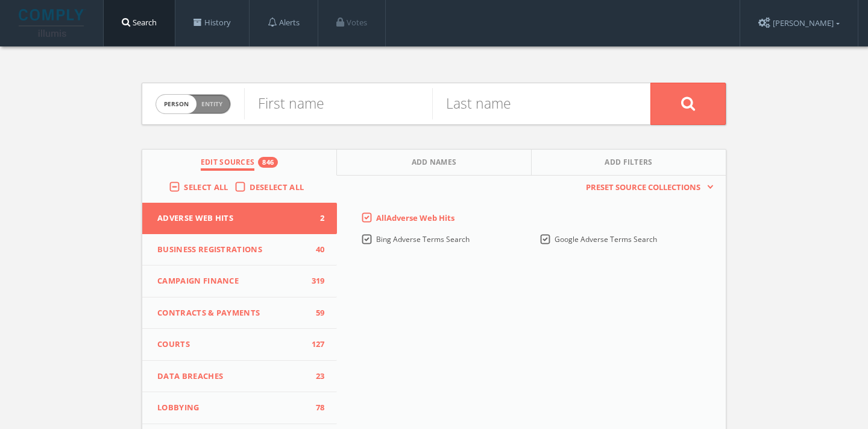 This screenshot has height=429, width=868. I want to click on button: Courts127, so click(240, 344).